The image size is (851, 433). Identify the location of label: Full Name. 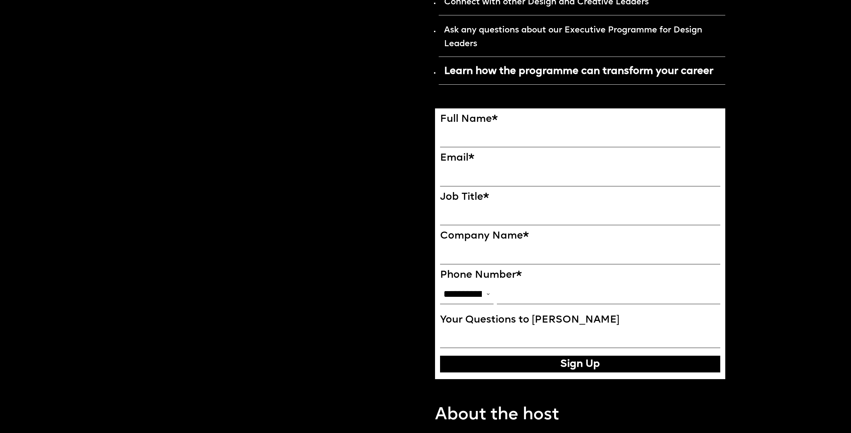
(580, 119).